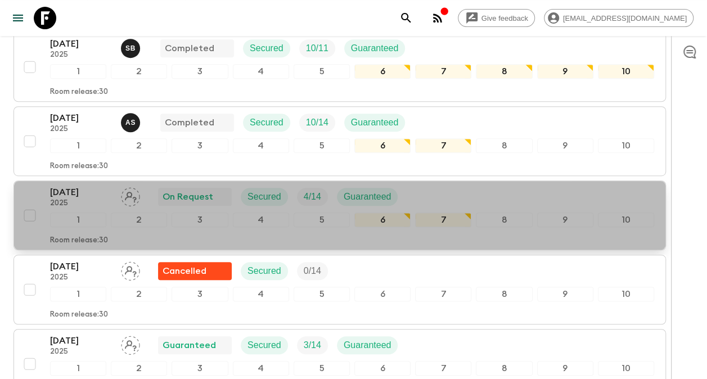 Image resolution: width=707 pixels, height=379 pixels. What do you see at coordinates (312, 345) in the screenshot?
I see `p: 3 / 14` at bounding box center [312, 345].